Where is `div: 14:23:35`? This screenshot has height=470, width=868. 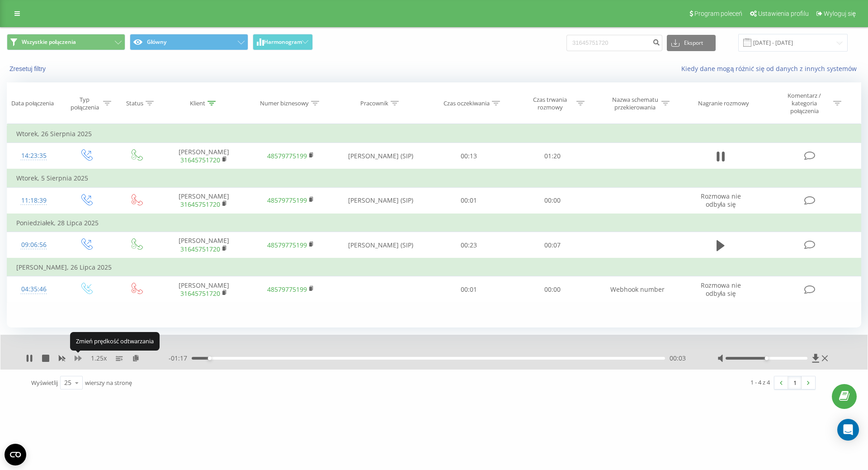 div: 14:23:35 is located at coordinates (34, 156).